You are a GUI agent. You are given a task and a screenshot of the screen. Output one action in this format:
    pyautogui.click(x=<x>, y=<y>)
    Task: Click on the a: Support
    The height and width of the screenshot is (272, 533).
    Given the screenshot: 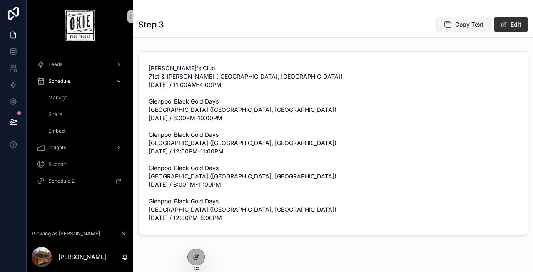 What is the action you would take?
    pyautogui.click(x=80, y=164)
    